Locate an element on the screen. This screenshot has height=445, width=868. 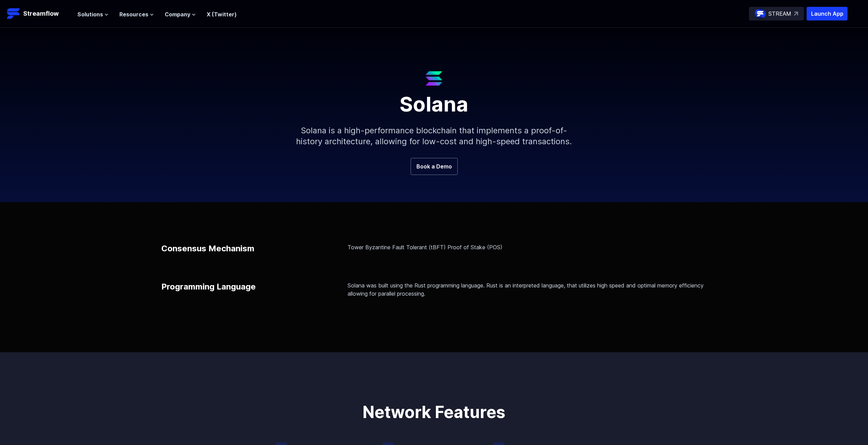
img: streamflow-logo-circle.png is located at coordinates (760, 14).